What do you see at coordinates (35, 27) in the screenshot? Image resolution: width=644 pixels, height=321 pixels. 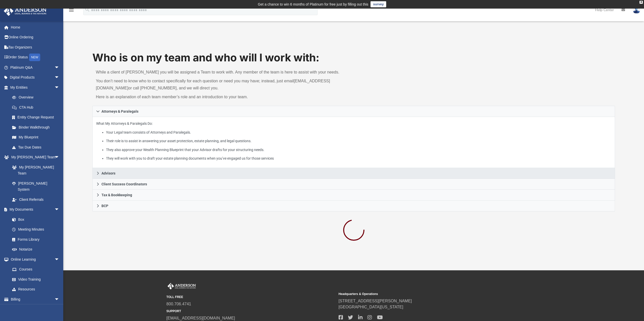 I see `a: Home` at bounding box center [35, 27].